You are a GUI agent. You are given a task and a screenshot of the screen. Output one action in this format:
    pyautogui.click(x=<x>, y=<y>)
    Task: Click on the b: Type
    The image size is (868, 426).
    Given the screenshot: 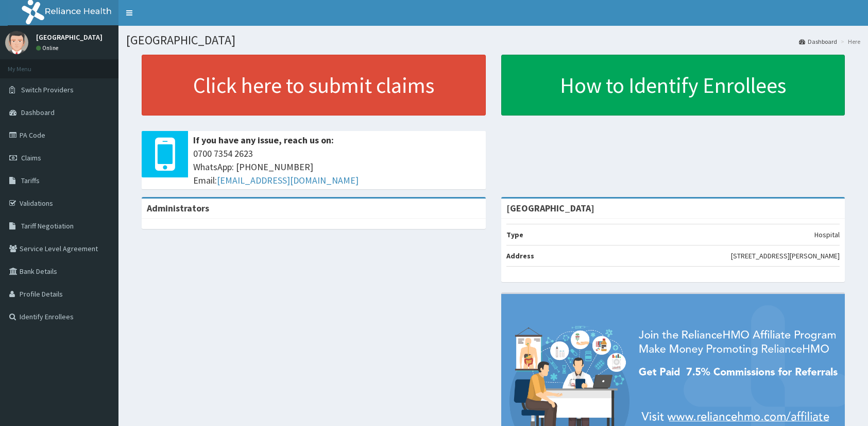 What is the action you would take?
    pyautogui.click(x=514, y=235)
    